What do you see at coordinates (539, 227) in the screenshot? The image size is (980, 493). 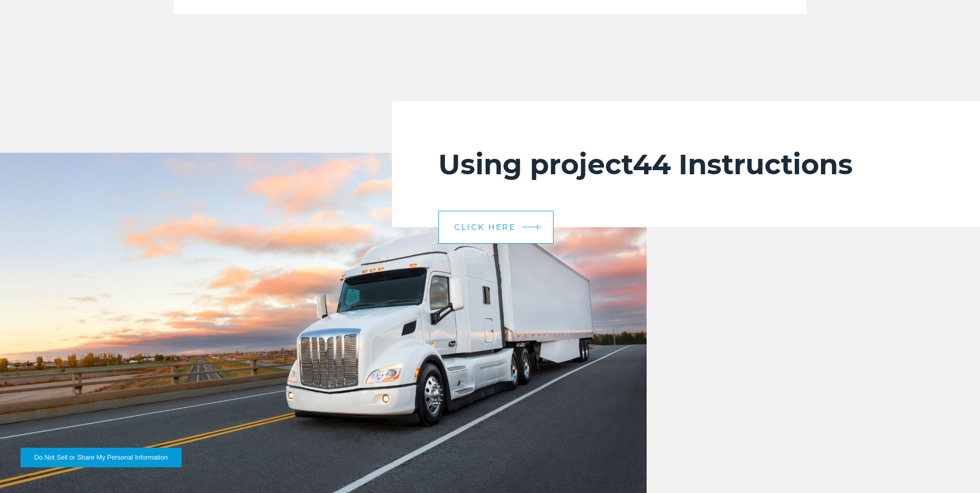 I see `img: arrow` at bounding box center [539, 227].